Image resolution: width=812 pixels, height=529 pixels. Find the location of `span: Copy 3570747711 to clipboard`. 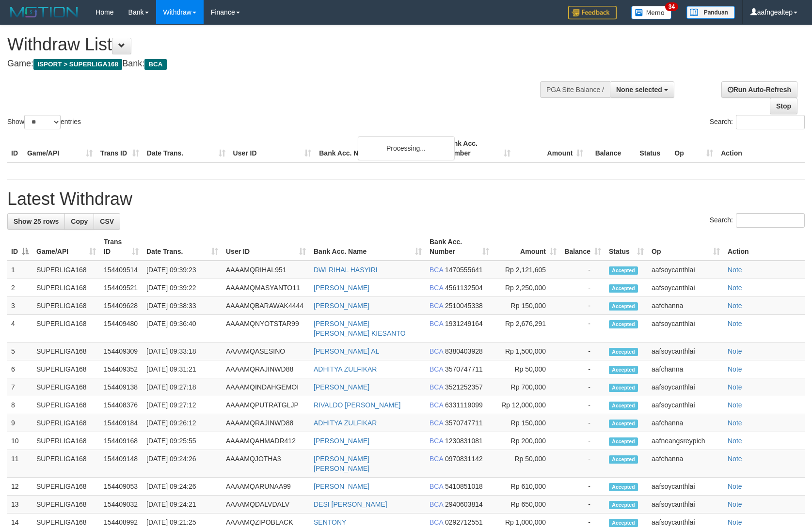

span: Copy 3570747711 to clipboard is located at coordinates (464, 370).